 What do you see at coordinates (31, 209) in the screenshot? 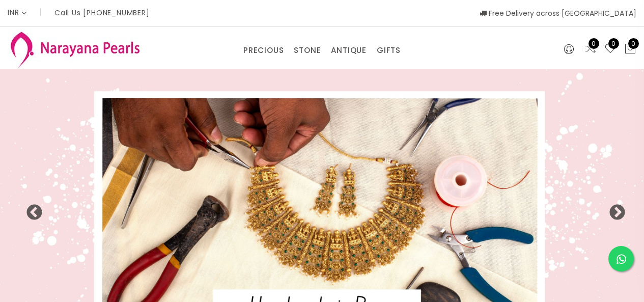
I see `button: Previous` at bounding box center [31, 209].